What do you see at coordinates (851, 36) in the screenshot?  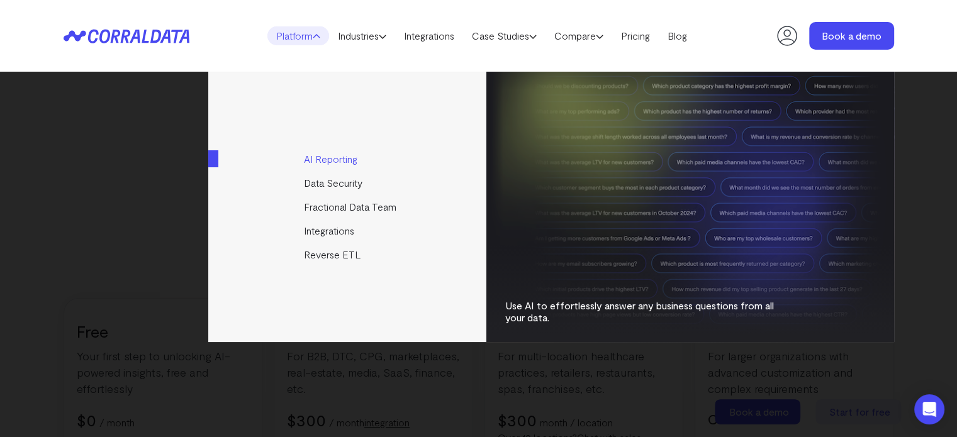 I see `a: Book a demo` at bounding box center [851, 36].